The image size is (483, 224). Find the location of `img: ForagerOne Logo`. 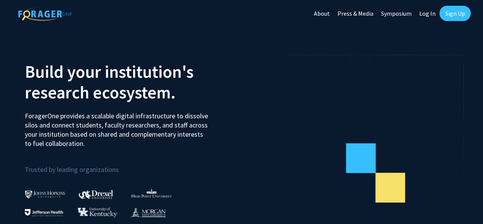

img: ForagerOne Logo is located at coordinates (45, 14).